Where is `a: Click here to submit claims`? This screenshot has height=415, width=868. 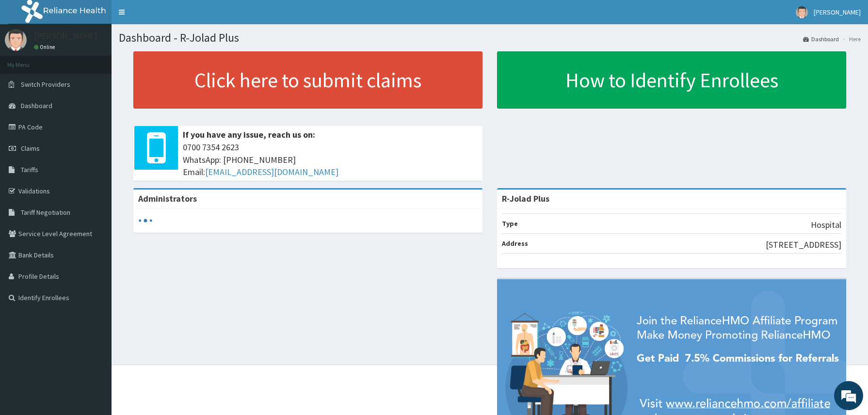
a: Click here to submit claims is located at coordinates (307, 80).